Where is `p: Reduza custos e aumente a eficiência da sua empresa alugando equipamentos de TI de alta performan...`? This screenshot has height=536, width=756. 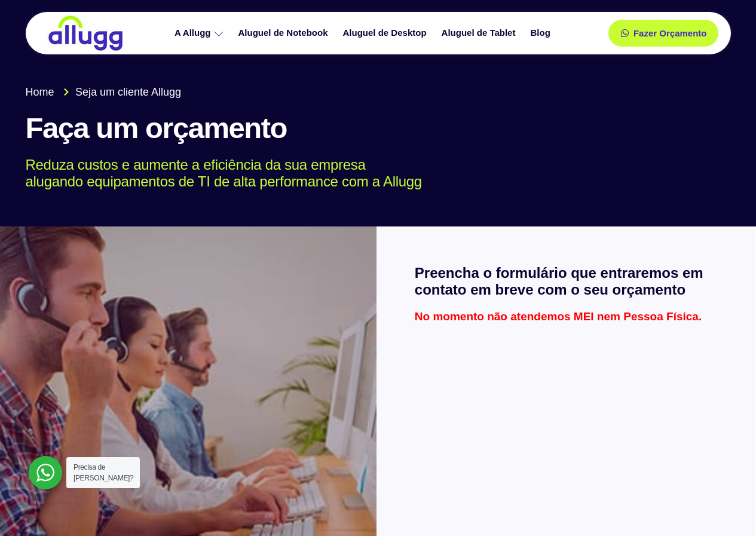 p: Reduza custos e aumente a eficiência da sua empresa alugando equipamentos de TI de alta performan... is located at coordinates (369, 174).